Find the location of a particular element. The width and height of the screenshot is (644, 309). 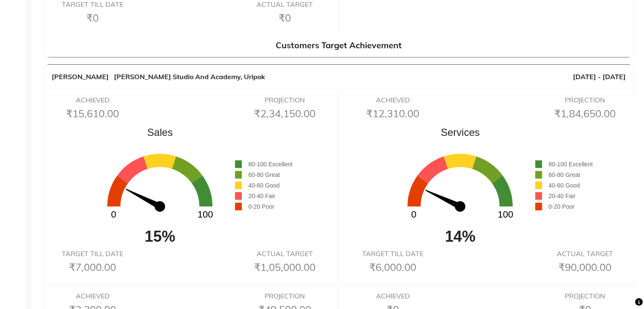

h6: ₹7,000.00 is located at coordinates (92, 267).